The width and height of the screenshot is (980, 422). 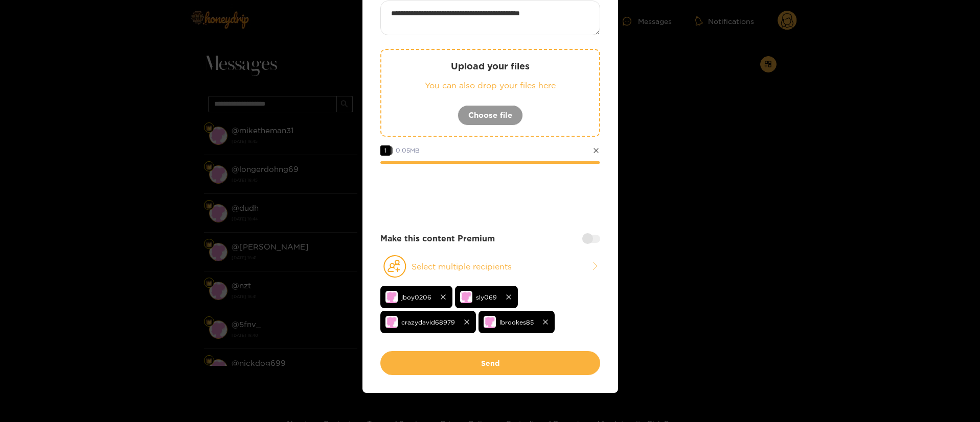 I want to click on strong: Make this content Premium, so click(x=438, y=238).